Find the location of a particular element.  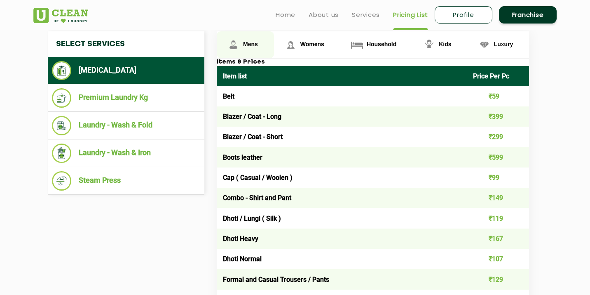

span: Household is located at coordinates (382, 44).